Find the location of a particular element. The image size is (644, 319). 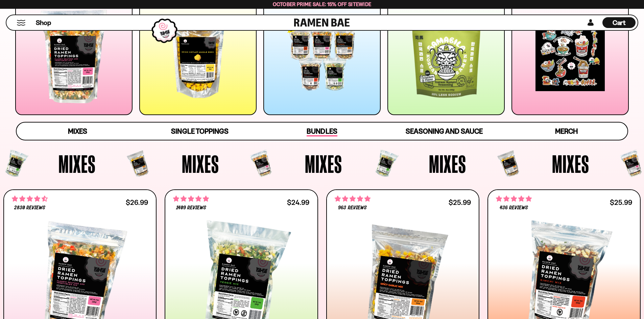

span: 4.68 stars is located at coordinates (30, 199).